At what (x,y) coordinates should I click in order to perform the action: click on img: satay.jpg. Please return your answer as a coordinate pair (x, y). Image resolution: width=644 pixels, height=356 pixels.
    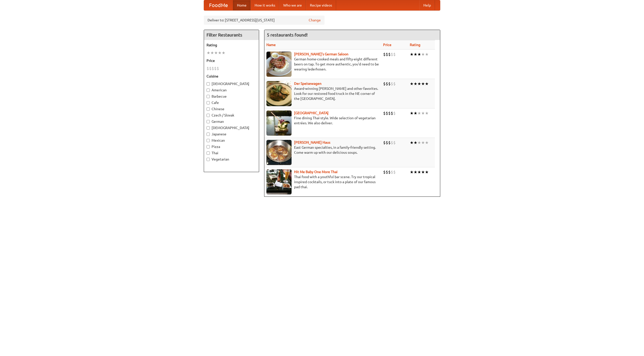
    Looking at the image, I should click on (279, 123).